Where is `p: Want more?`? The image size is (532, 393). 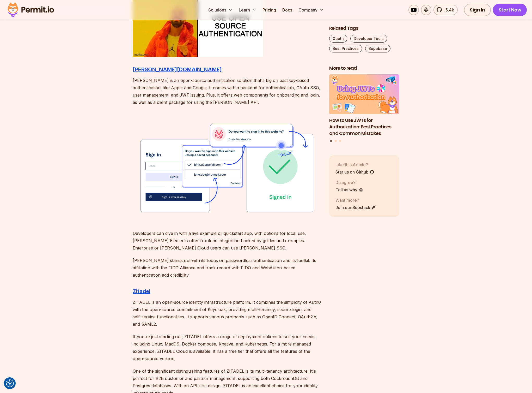
p: Want more? is located at coordinates (356, 200).